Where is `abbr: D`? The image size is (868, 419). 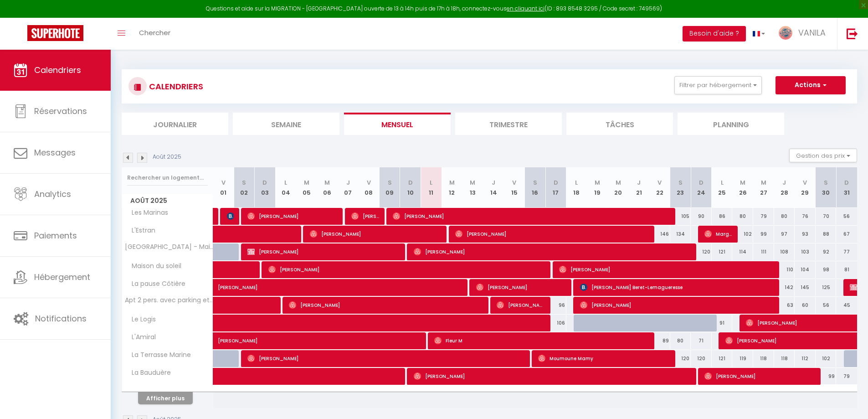 abbr: D is located at coordinates (847, 183).